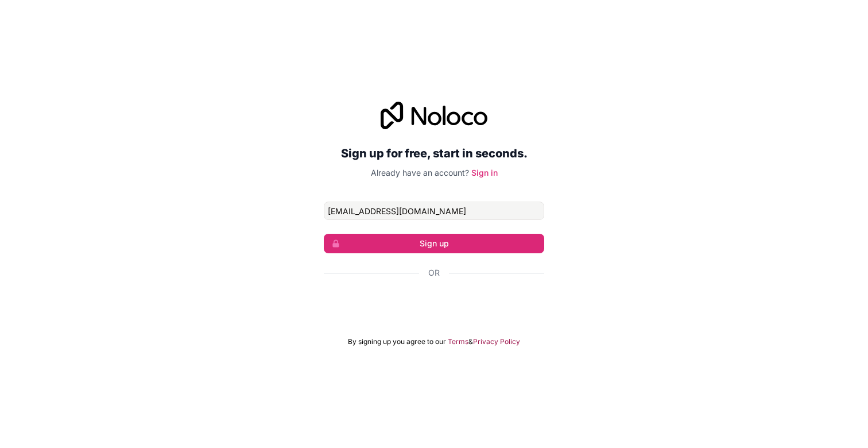 This screenshot has height=448, width=868. Describe the element at coordinates (434, 272) in the screenshot. I see `span: Or` at that location.